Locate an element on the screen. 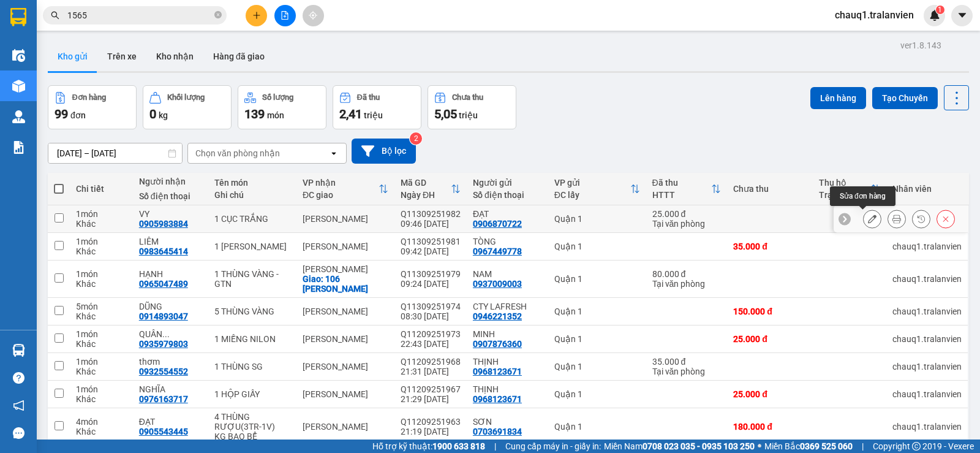 The image size is (980, 453). div: VY is located at coordinates (170, 214).